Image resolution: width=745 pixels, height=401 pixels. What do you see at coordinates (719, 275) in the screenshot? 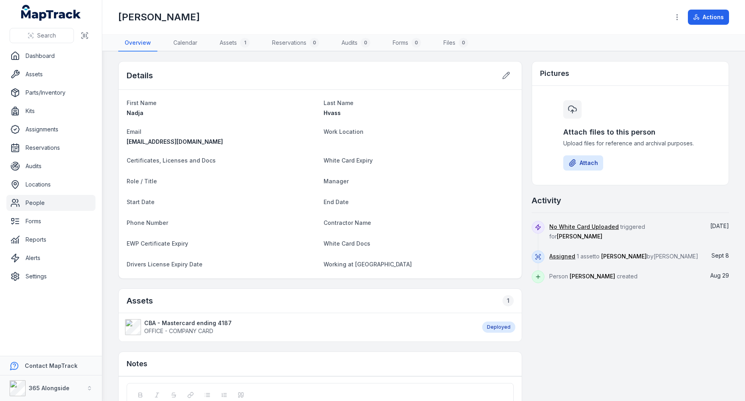
I see `time: 29/08/2025, 10:31:57 am` at bounding box center [719, 275].